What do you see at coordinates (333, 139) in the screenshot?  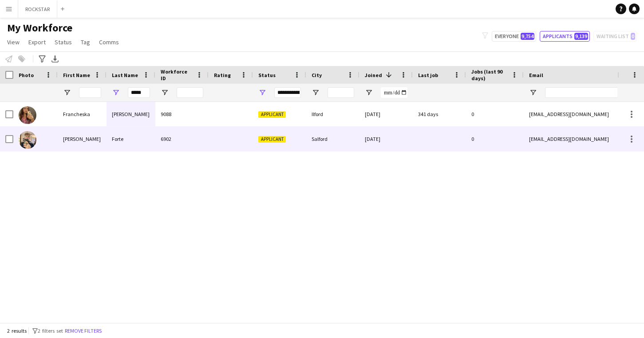 I see `div: Salford` at bounding box center [333, 139].